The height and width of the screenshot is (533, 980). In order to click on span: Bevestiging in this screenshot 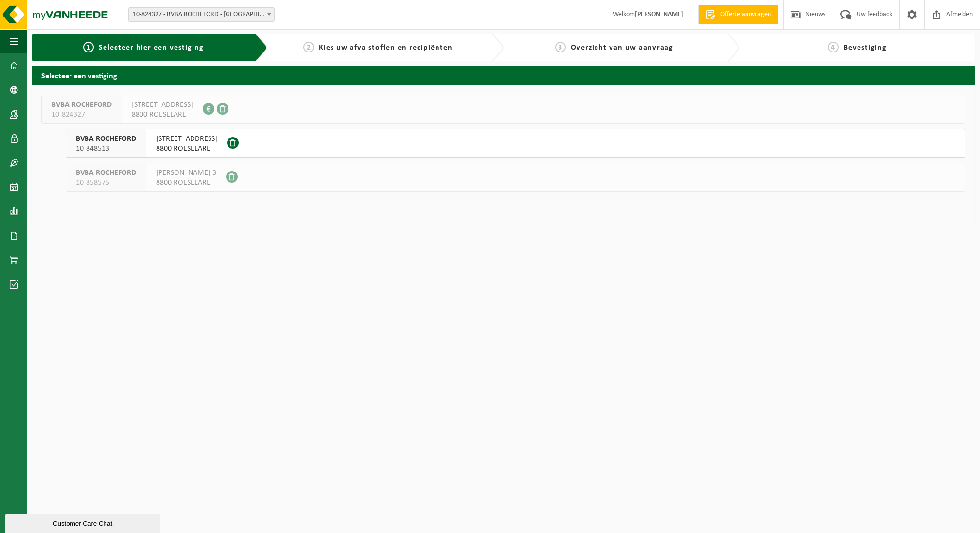, I will do `click(865, 48)`.